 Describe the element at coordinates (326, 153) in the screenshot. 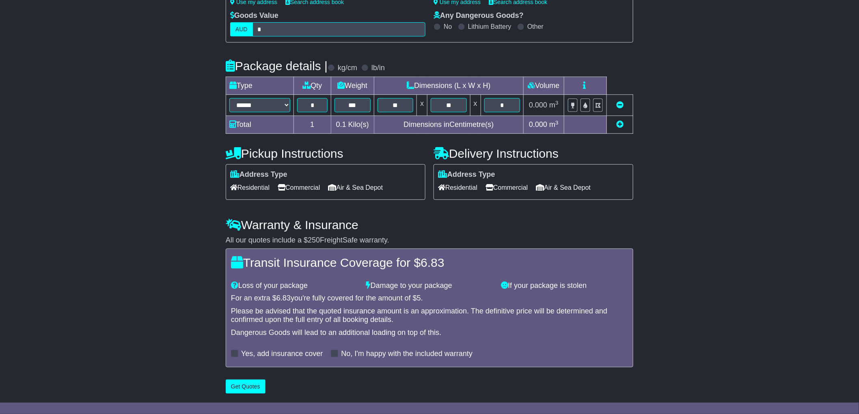

I see `h4: Pickup Instructions` at that location.